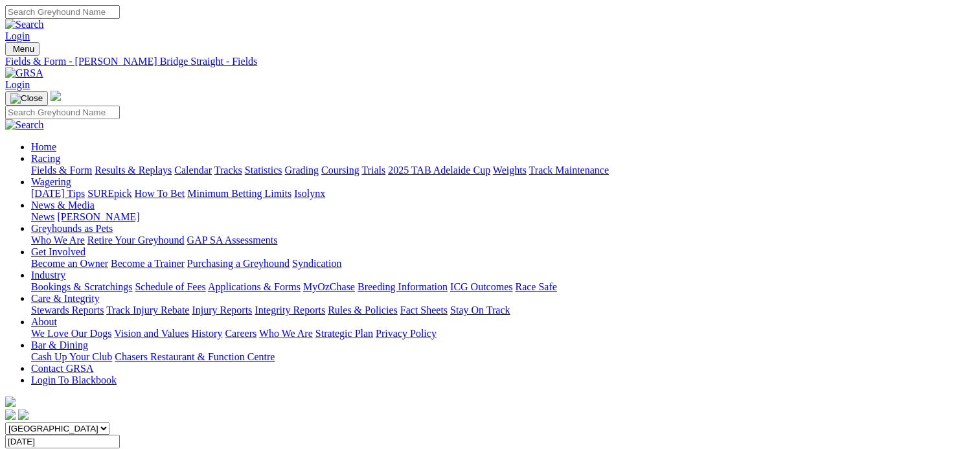  What do you see at coordinates (133, 170) in the screenshot?
I see `a: Results & Replays` at bounding box center [133, 170].